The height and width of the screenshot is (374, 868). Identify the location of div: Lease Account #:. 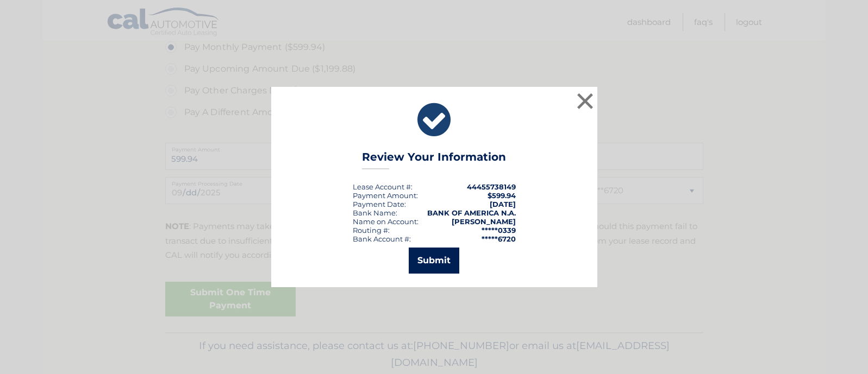
(383, 187).